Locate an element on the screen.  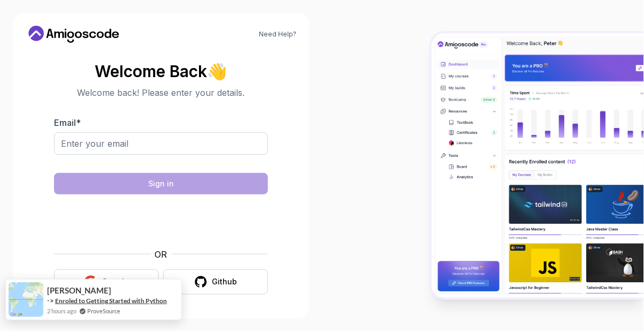
span: 2 hours ago is located at coordinates (61, 311).